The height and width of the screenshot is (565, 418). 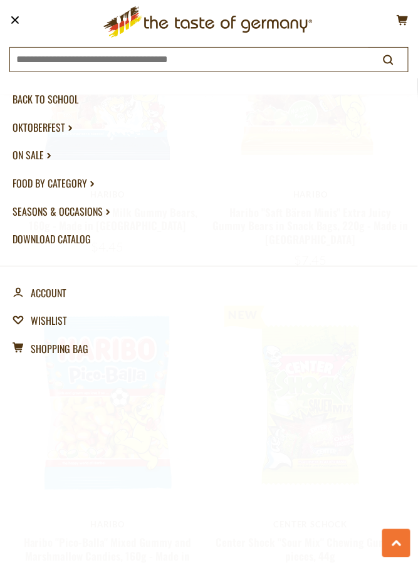 I want to click on a: Wishlist, so click(x=209, y=320).